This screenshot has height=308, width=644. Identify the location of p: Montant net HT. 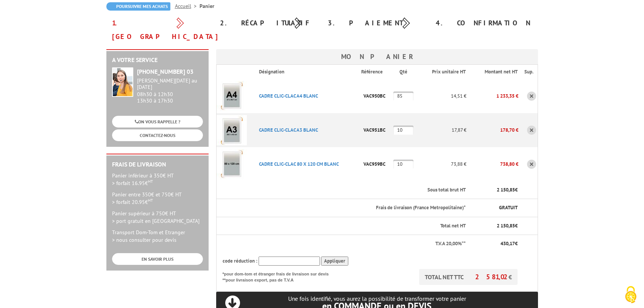
(495, 72).